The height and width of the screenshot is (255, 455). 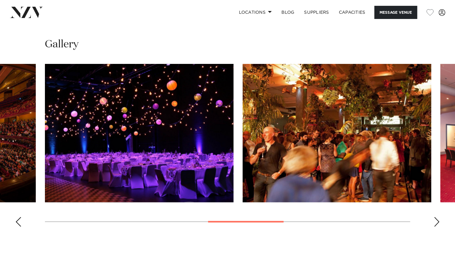 What do you see at coordinates (62, 44) in the screenshot?
I see `h2: Gallery` at bounding box center [62, 44].